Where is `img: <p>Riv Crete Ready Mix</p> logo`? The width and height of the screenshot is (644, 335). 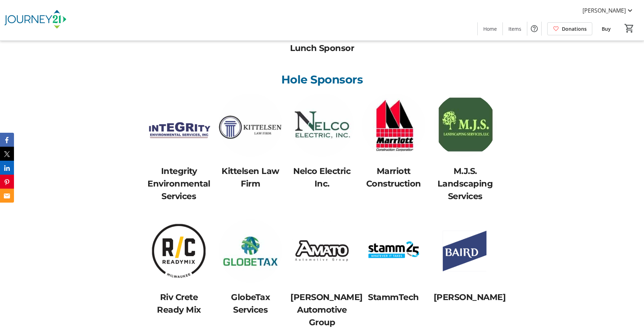 img: <p>Riv Crete Ready Mix</p> logo is located at coordinates (179, 251).